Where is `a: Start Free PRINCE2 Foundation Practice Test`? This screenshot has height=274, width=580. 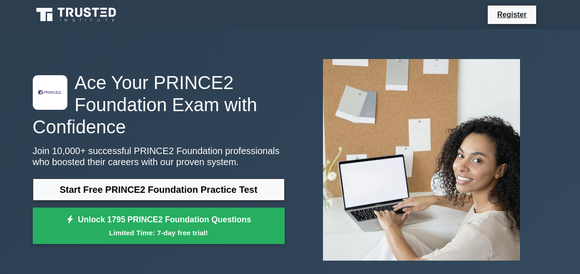
a: Start Free PRINCE2 Foundation Practice Test is located at coordinates (159, 190).